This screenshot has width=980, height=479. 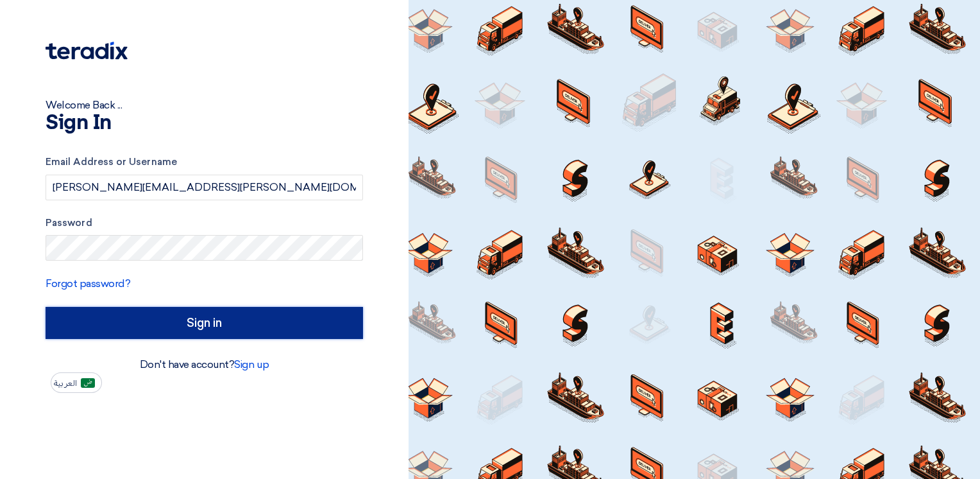 I want to click on a: Forgot password?, so click(x=88, y=283).